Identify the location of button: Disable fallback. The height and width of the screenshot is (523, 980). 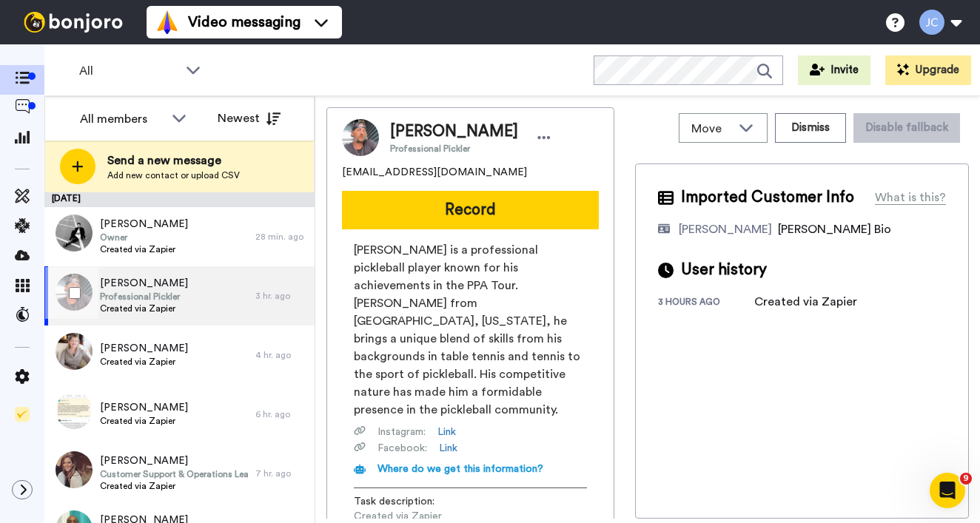
(907, 128).